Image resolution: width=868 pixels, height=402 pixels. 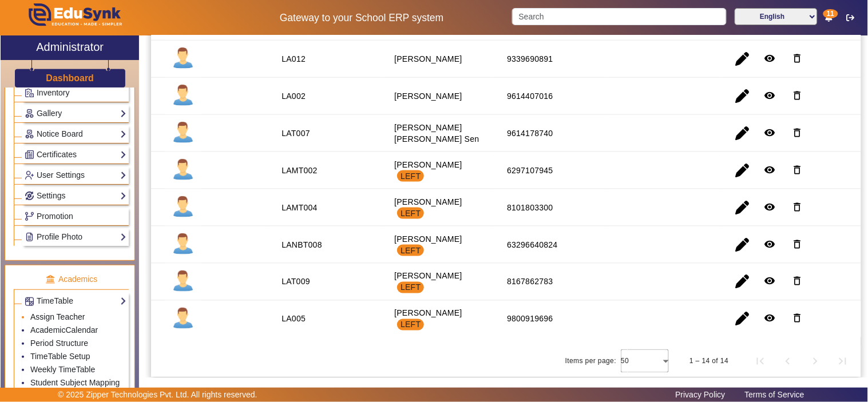 I want to click on div: LAT007, so click(x=296, y=134).